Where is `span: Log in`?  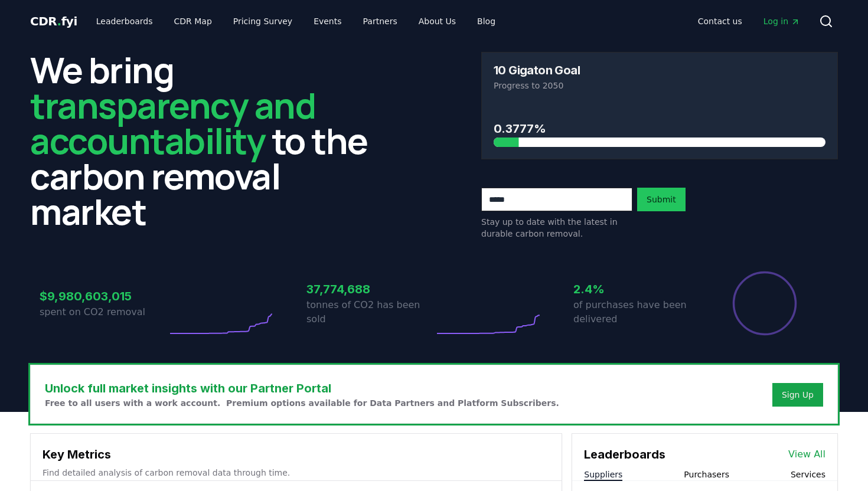 span: Log in is located at coordinates (782, 22).